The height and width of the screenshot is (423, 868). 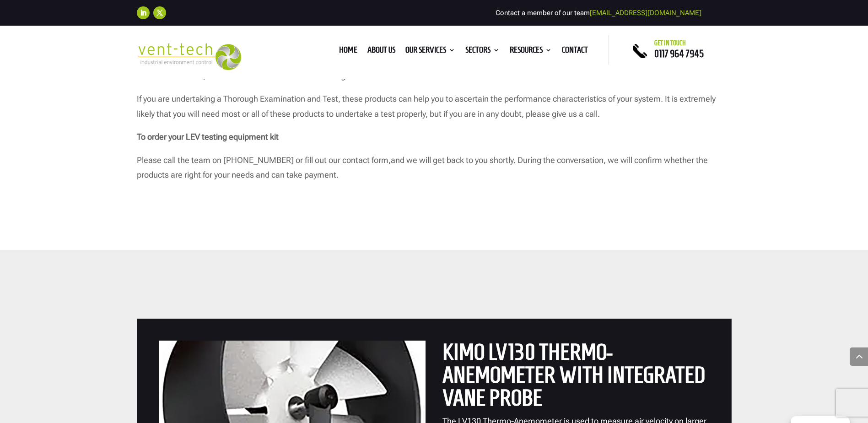 What do you see at coordinates (679, 54) in the screenshot?
I see `a: 0117 964 7945` at bounding box center [679, 54].